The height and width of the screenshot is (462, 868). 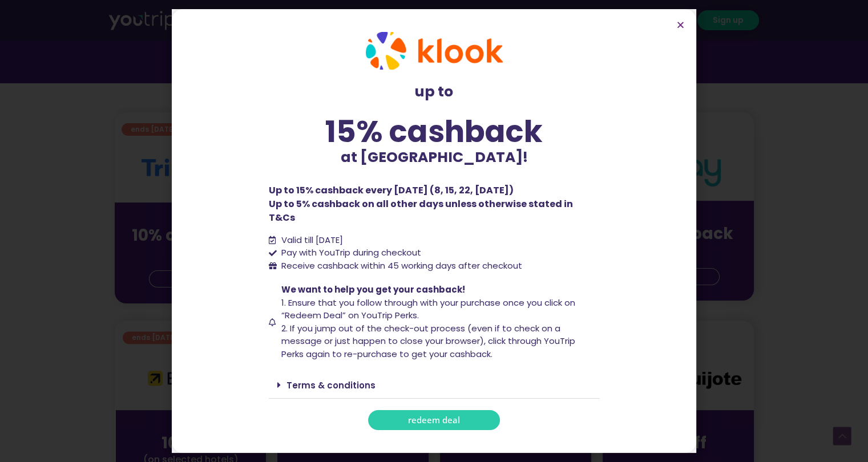 I want to click on div: 15% cashback, so click(x=434, y=131).